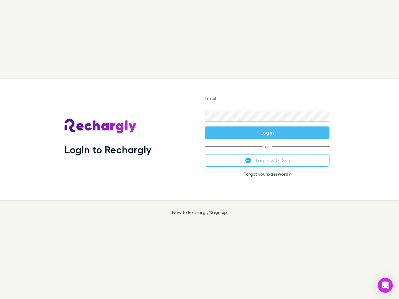 The image size is (399, 299). I want to click on p: Forgot your ?, so click(267, 174).